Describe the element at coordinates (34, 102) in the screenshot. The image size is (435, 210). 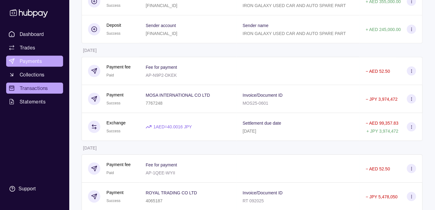
I see `a: Statements` at that location.